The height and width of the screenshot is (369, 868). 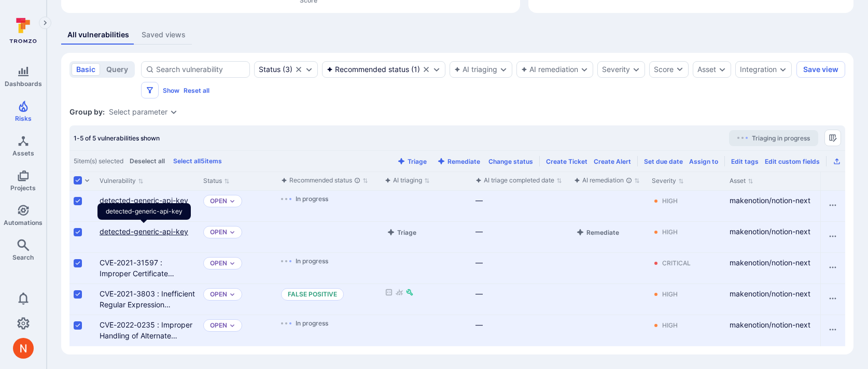 I want to click on button: Asset, so click(x=706, y=69).